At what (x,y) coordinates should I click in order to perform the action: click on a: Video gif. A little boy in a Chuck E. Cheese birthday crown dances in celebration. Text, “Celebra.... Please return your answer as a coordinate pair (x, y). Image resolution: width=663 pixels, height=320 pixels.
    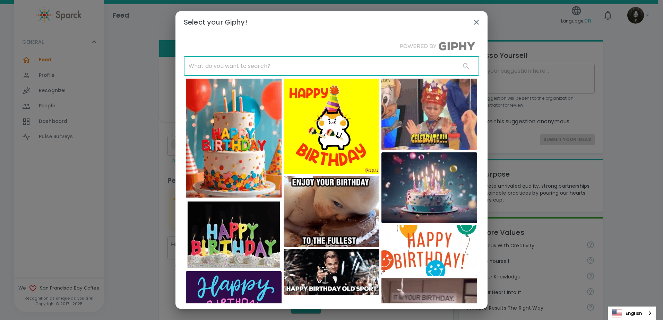
    Looking at the image, I should click on (429, 114).